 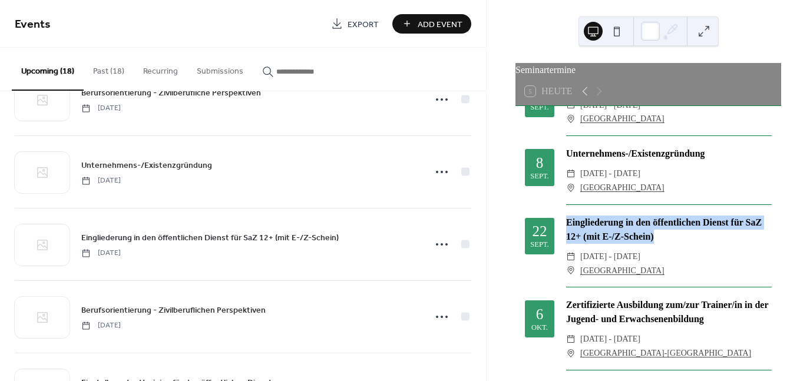 I want to click on a: Berufsorientierung - Zivilberuflichen Perspektiven, so click(x=173, y=310).